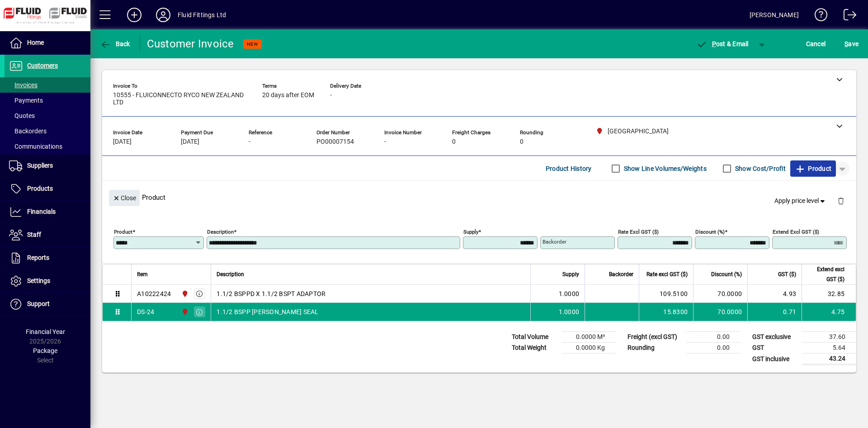 This screenshot has width=868, height=428. I want to click on td: GST exclusive, so click(775, 338).